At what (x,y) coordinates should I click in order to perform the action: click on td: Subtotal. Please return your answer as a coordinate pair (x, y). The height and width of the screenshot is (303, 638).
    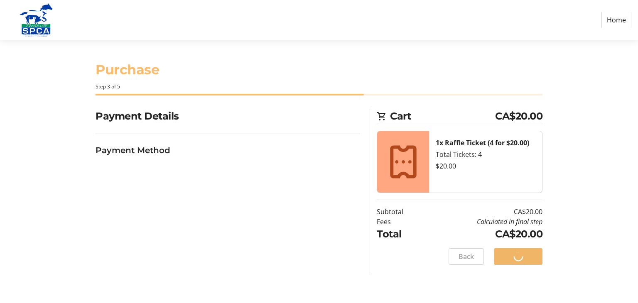
    Looking at the image, I should click on (401, 212).